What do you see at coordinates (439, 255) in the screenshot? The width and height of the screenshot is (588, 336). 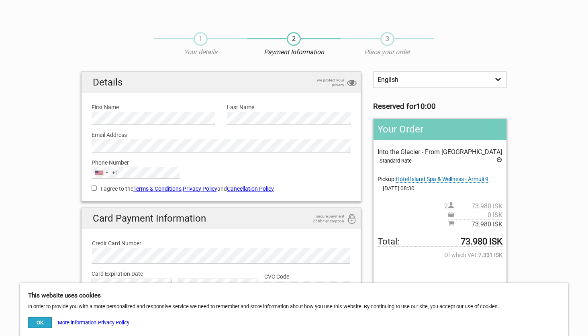 I see `span: Of which VAT:` at bounding box center [439, 255].